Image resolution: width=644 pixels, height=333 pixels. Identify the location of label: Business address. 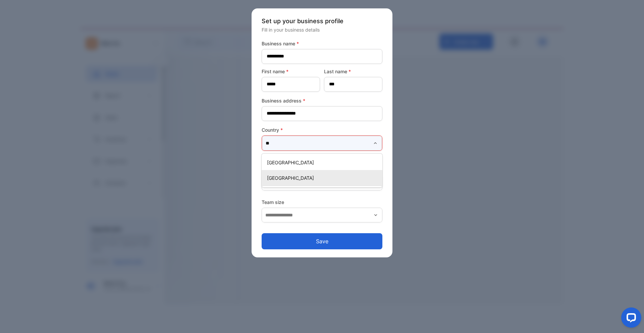
(322, 101).